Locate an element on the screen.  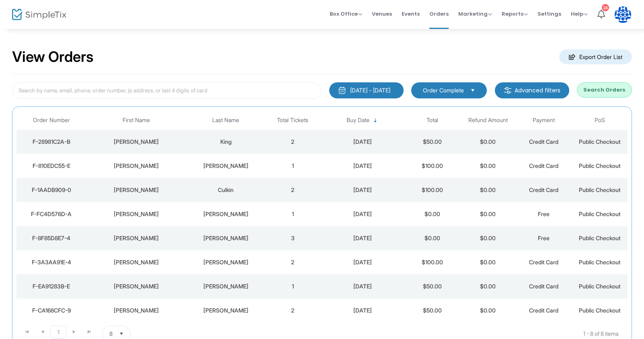
div: Matthew is located at coordinates (136, 190).